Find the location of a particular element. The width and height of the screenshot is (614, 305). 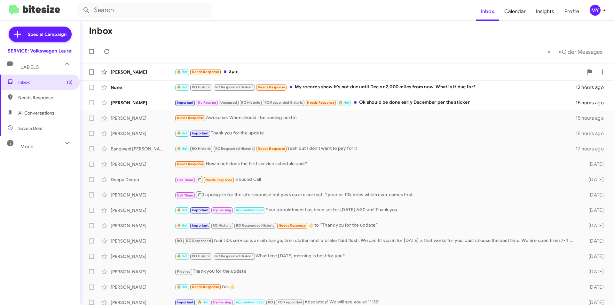

div: Awesome. When should I be coming nextm is located at coordinates (375, 118).